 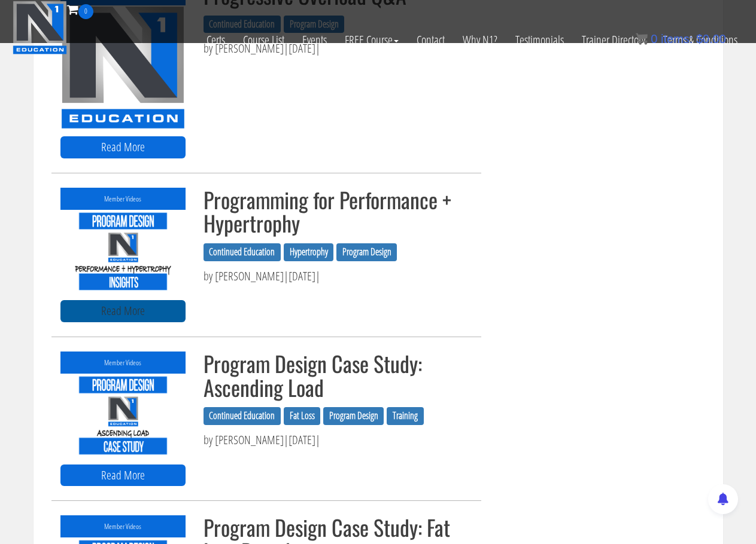 I want to click on img: Progressive Overload Q&A, so click(x=123, y=67).